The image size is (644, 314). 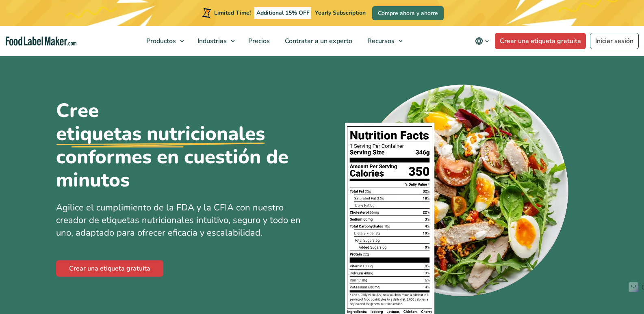 I want to click on span: Agilice el cumplimiento de la FDA y la CFIA con nuestro creador de etiquetas nutricionales intuit..., so click(x=178, y=220).